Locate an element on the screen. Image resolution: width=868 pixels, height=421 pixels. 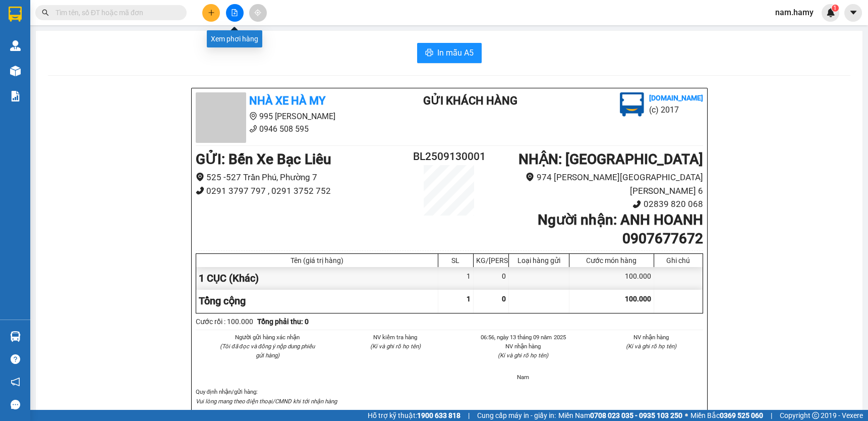
span: search is located at coordinates (46, 13).